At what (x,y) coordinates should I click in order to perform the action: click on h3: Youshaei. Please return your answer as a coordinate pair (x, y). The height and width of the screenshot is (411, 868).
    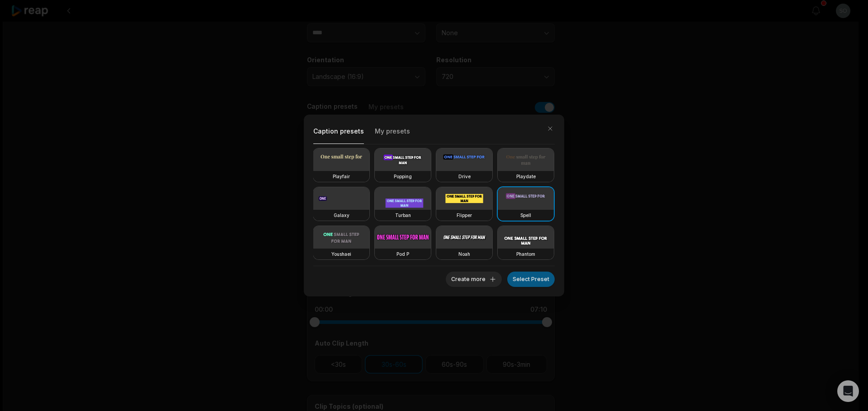
    Looking at the image, I should click on (342, 254).